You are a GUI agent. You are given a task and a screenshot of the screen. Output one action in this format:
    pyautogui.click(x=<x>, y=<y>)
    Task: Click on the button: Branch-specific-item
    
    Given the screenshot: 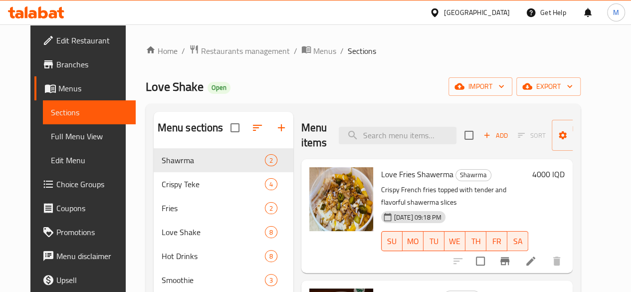 What is the action you would take?
    pyautogui.click(x=505, y=261)
    